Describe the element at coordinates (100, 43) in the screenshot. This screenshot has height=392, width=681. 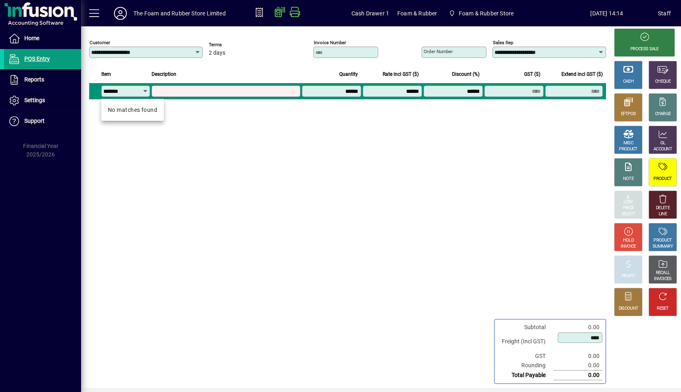
I see `mat-label: Customer` at that location.